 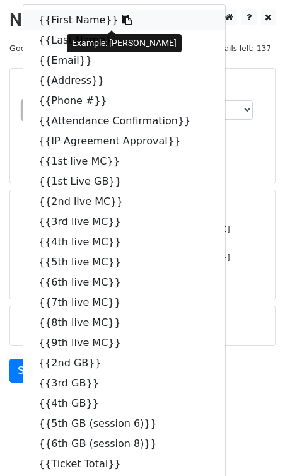 I want to click on div: Chat Widget, so click(x=254, y=446).